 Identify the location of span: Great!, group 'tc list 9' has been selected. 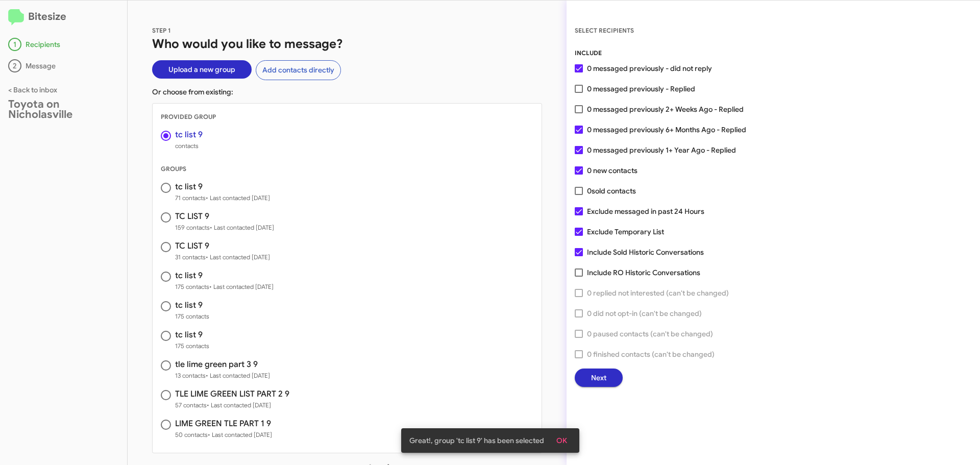
(477, 440).